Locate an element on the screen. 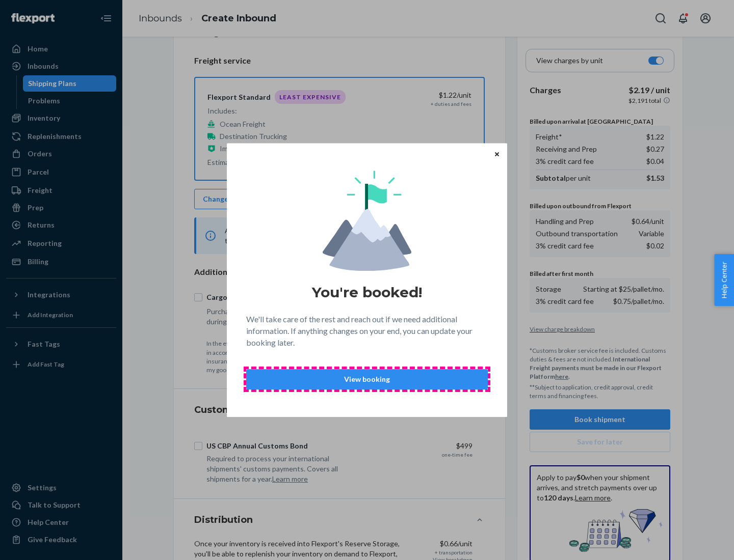 The width and height of the screenshot is (734, 560). button: Close is located at coordinates (497, 154).